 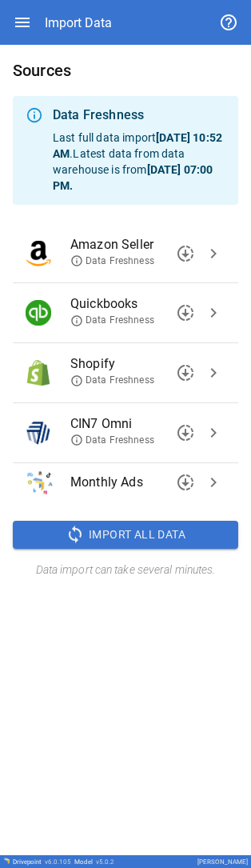 What do you see at coordinates (40, 483) in the screenshot?
I see `img: Monthly Ads` at bounding box center [40, 483].